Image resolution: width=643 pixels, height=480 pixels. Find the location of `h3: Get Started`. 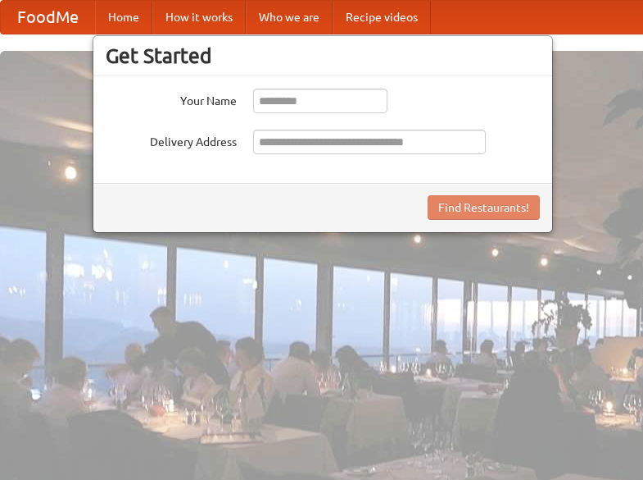

h3: Get Started is located at coordinates (323, 56).